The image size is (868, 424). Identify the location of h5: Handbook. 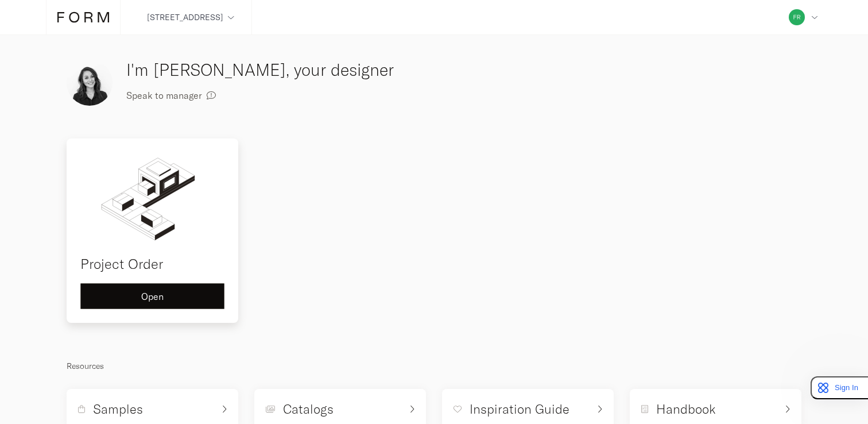
(686, 409).